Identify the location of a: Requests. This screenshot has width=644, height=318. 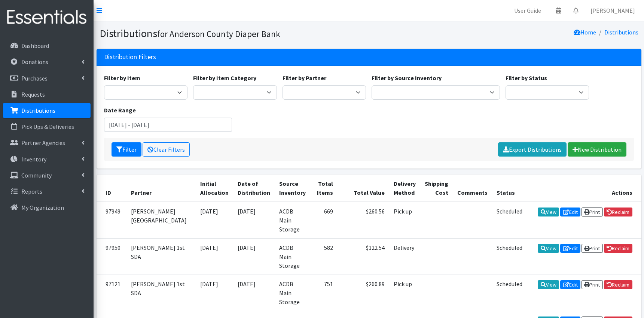
(47, 95).